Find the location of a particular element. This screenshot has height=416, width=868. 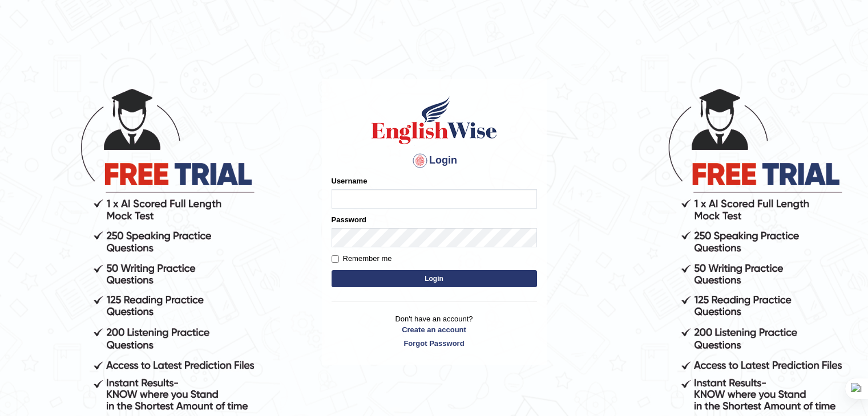

label: Remember me is located at coordinates (361, 259).